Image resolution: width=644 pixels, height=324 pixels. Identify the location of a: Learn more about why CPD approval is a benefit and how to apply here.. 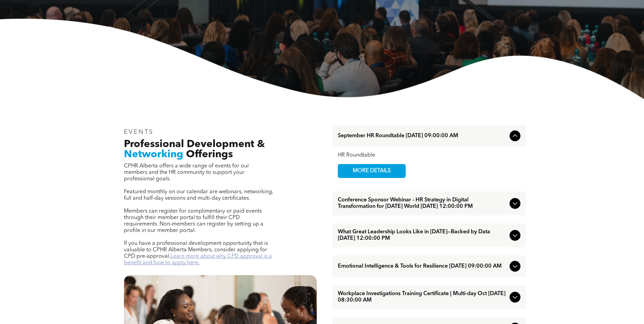
(198, 259).